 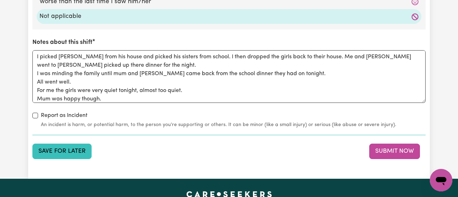 What do you see at coordinates (62, 152) in the screenshot?
I see `button: Save your job report` at bounding box center [62, 152].